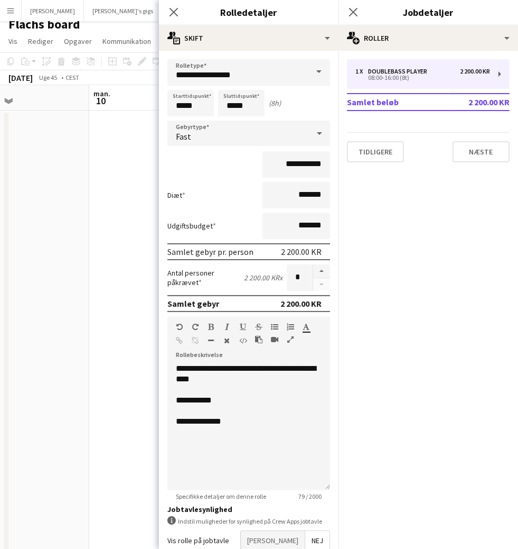  I want to click on a: Rediger, so click(41, 41).